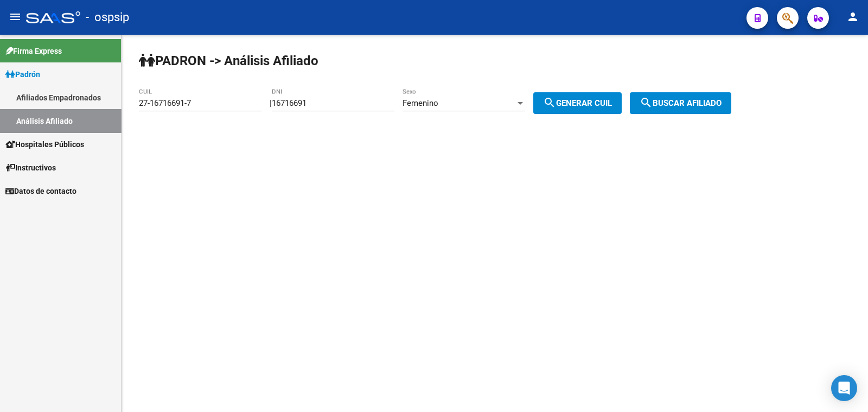  What do you see at coordinates (33, 51) in the screenshot?
I see `span: Firma Express` at bounding box center [33, 51].